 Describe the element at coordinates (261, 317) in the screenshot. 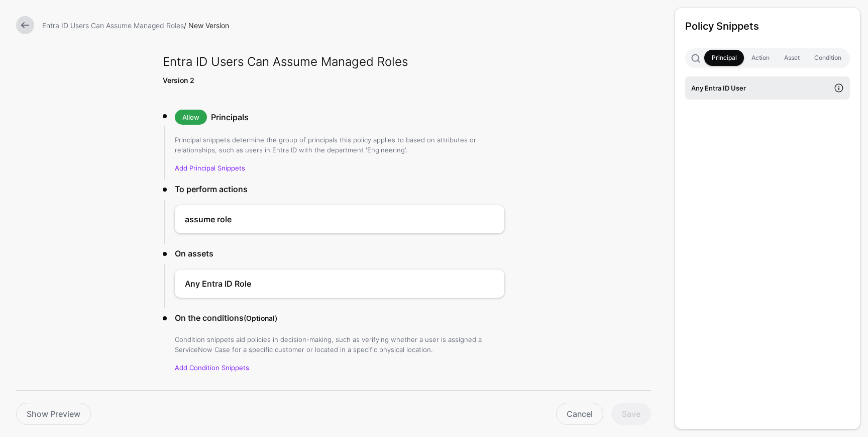

I see `small: (Optional)` at that location.